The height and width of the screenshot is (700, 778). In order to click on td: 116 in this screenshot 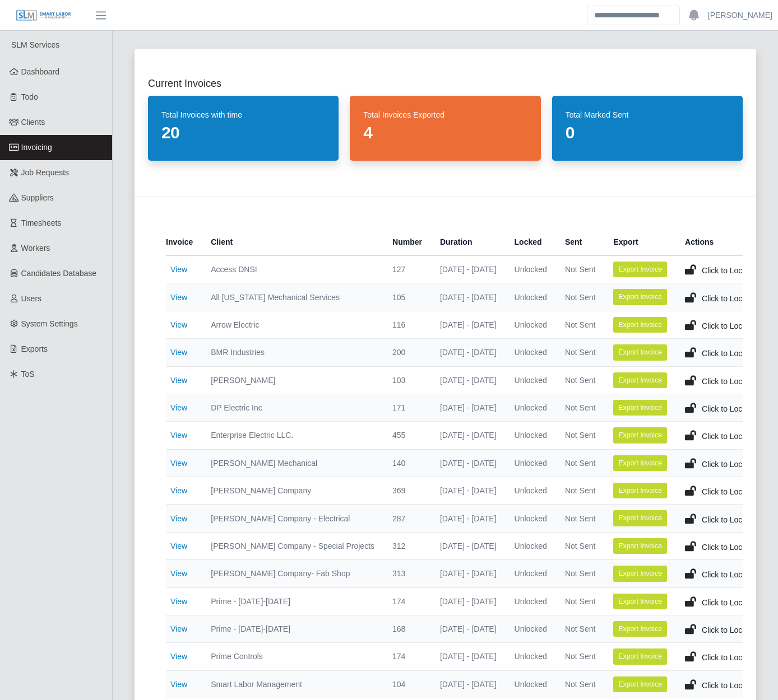, I will do `click(407, 324)`.